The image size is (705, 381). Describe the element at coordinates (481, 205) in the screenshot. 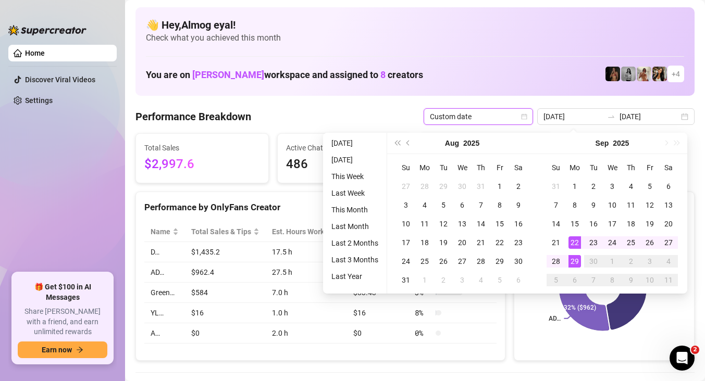

I see `td: 2025-08-07` at that location.